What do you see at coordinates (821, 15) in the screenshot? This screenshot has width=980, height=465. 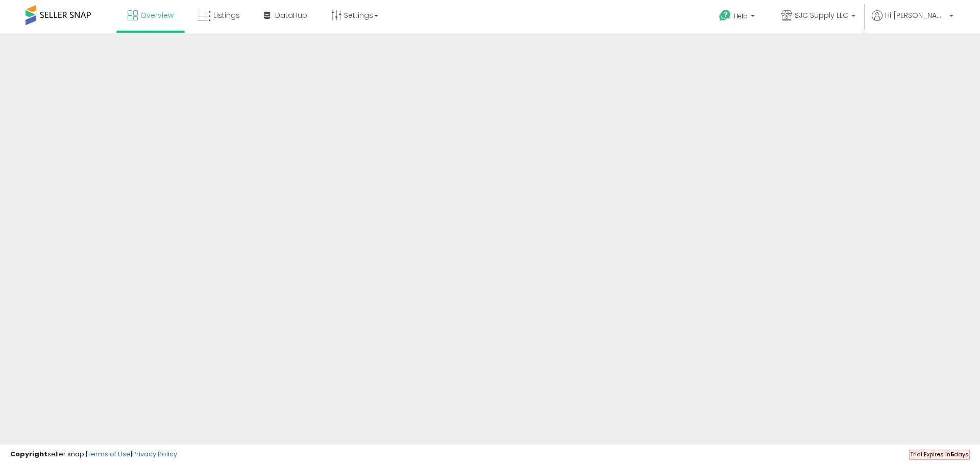 I see `span: SJC Supply LLC` at bounding box center [821, 15].